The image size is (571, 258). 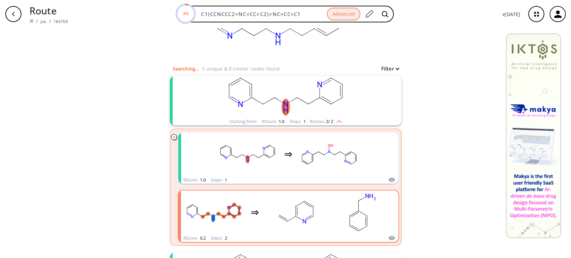 What do you see at coordinates (202, 238) in the screenshot?
I see `span: 0.2` at bounding box center [202, 238].